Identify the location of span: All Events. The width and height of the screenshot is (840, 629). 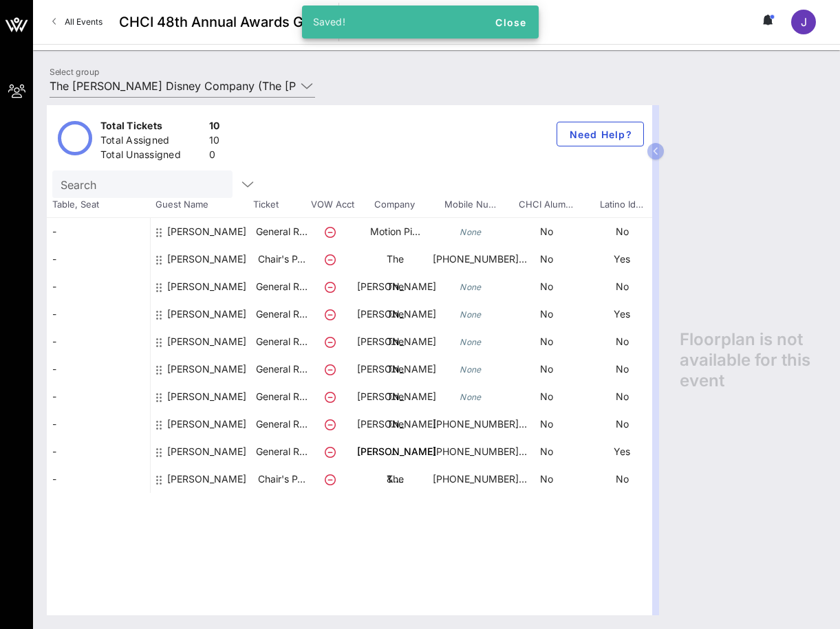
(83, 21).